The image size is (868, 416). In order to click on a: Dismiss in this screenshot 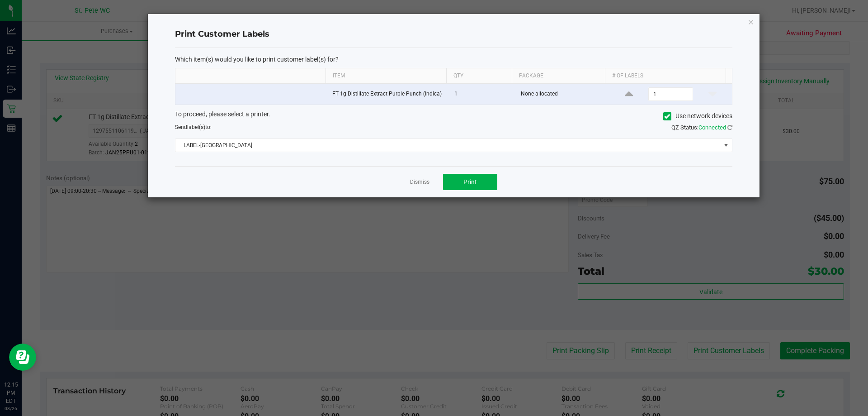, I will do `click(420, 182)`.